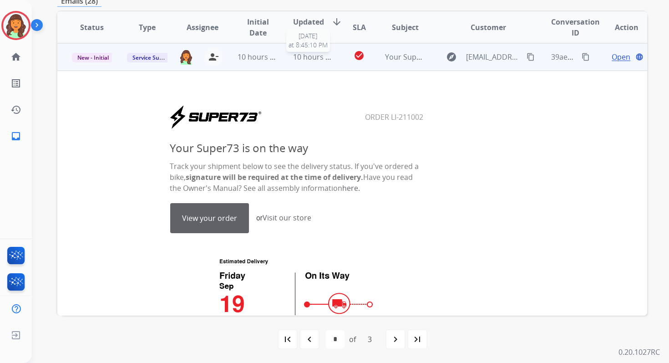 This screenshot has width=669, height=363. Describe the element at coordinates (284, 218) in the screenshot. I see `td: or` at that location.